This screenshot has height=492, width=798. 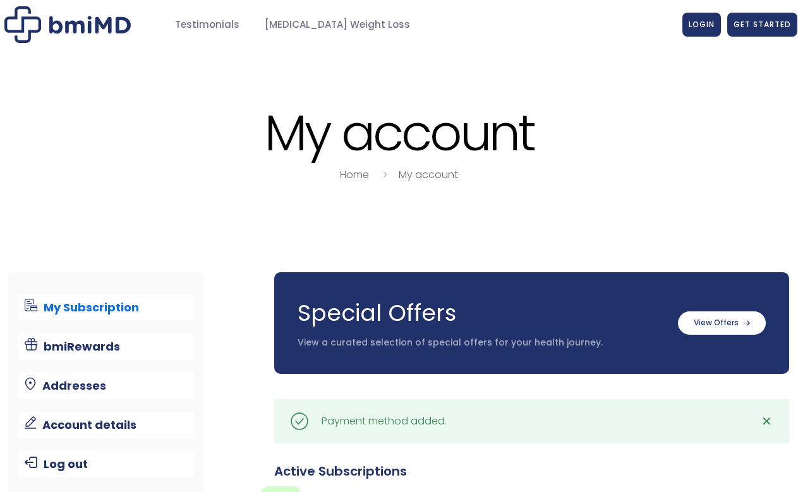 I want to click on a: bmiRewards, so click(x=106, y=347).